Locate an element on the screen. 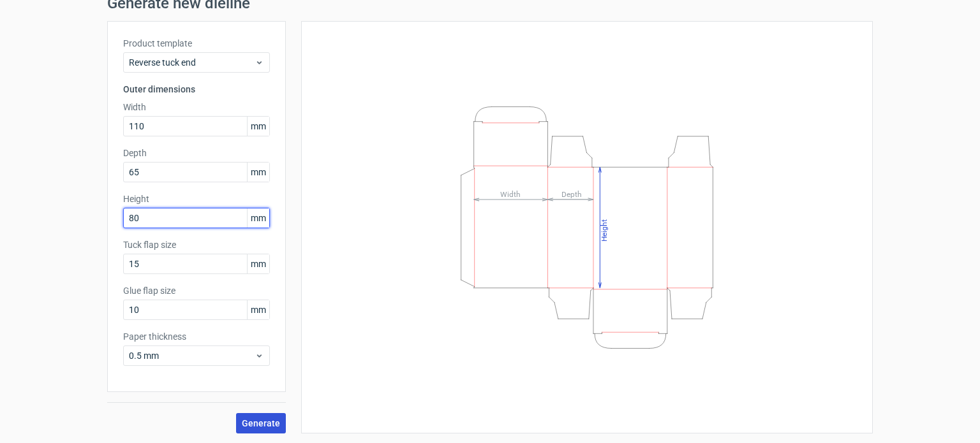 The width and height of the screenshot is (980, 443). label: Depth is located at coordinates (196, 153).